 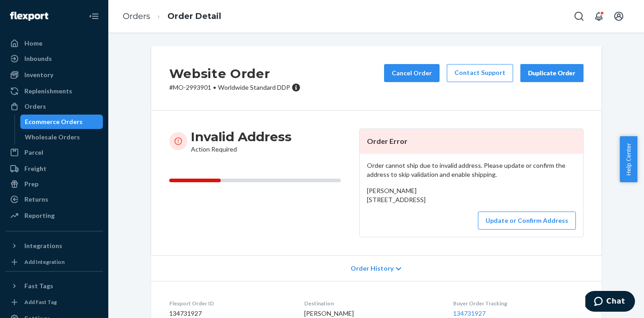 What do you see at coordinates (372, 268) in the screenshot?
I see `span: Order History` at bounding box center [372, 268].